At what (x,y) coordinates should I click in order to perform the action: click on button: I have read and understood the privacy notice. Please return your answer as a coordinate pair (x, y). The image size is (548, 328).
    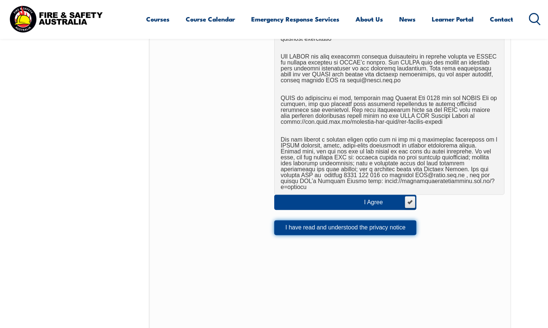
    Looking at the image, I should click on (346, 227).